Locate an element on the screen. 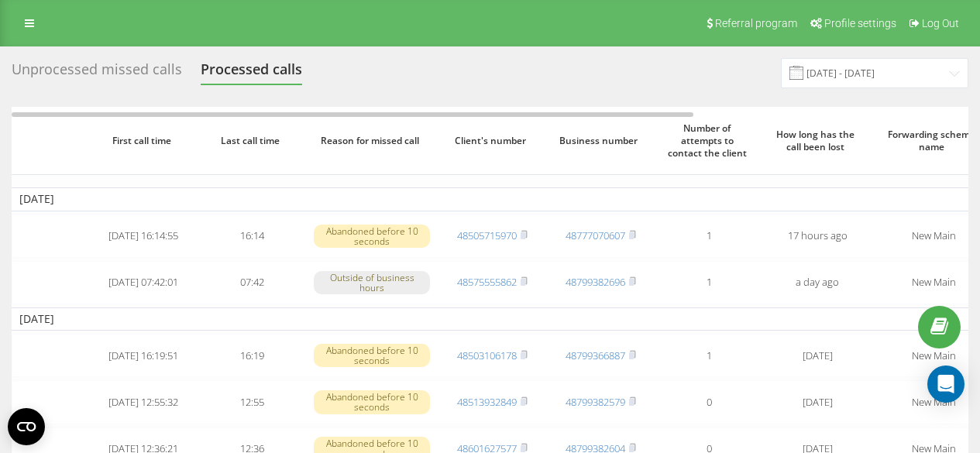 This screenshot has width=980, height=453. td: 12:55 is located at coordinates (252, 402).